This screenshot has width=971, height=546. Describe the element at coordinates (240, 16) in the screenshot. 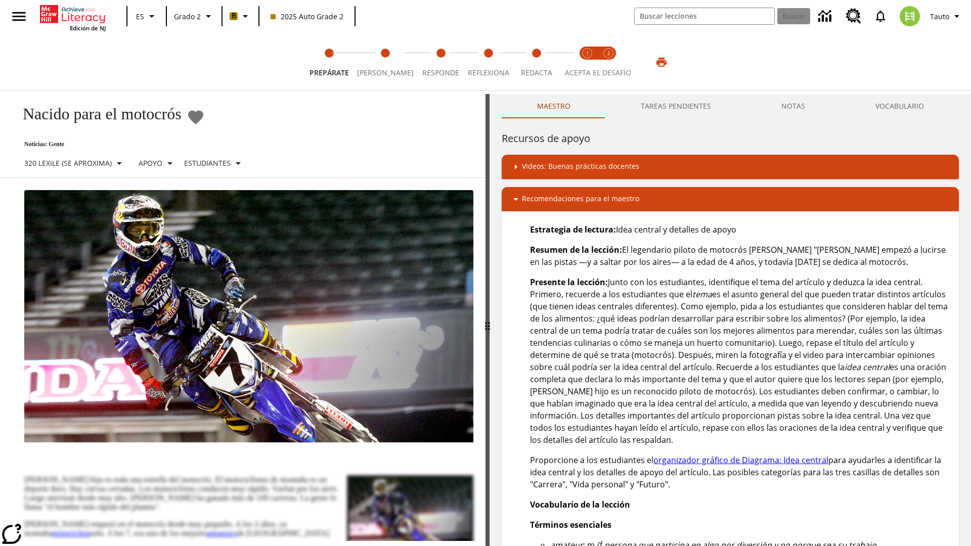

I see `button: Boost El color de la clase es anaranjado claro. Cambiar el color de la clase.` at that location.